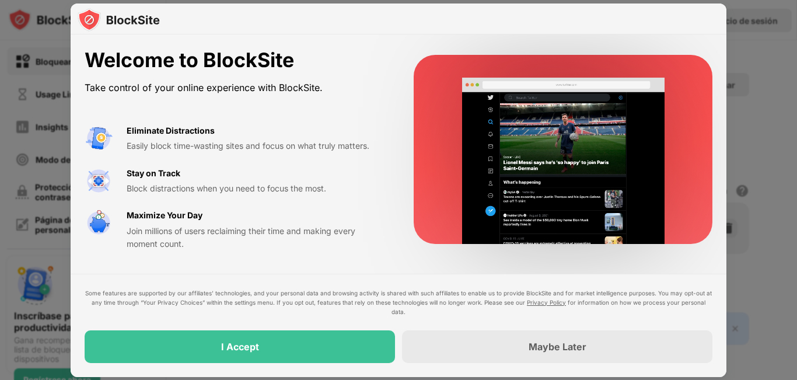 The image size is (797, 380). What do you see at coordinates (235, 60) in the screenshot?
I see `div: Welcome to BlockSite` at bounding box center [235, 60].